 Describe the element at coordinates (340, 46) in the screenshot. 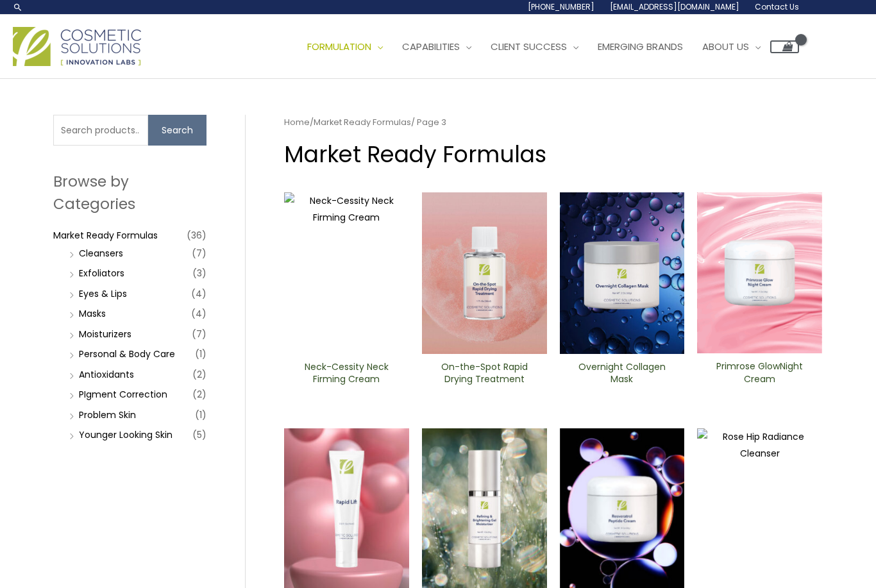

I see `span: Formulation` at that location.